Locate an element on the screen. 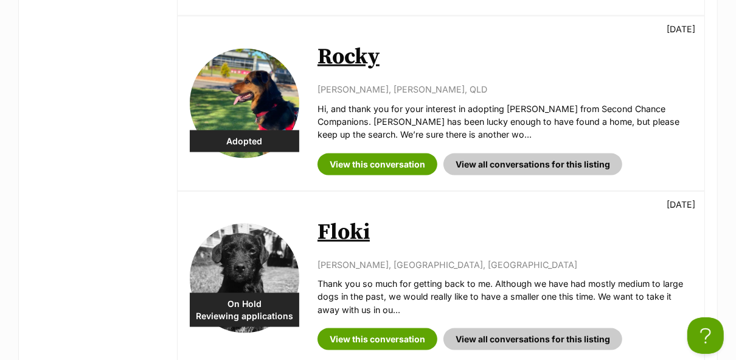  p: Thank you so much for getting back to me. Although we have had mostly medium to large dogs in the... is located at coordinates (505, 296).